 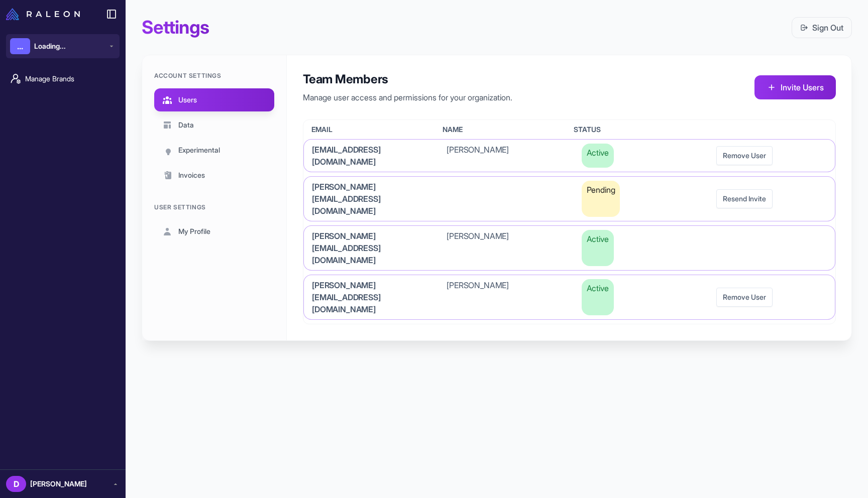 What do you see at coordinates (744, 199) in the screenshot?
I see `button: Resend Invite` at bounding box center [744, 199].